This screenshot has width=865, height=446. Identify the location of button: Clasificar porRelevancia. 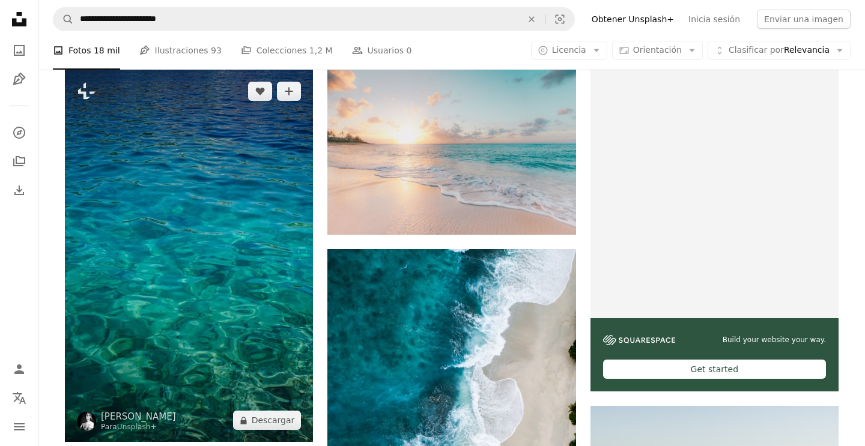
(779, 50).